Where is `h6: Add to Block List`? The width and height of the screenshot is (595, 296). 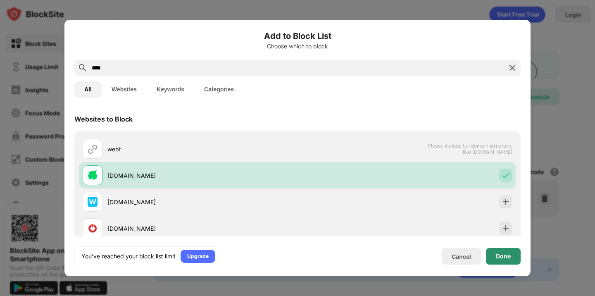 h6: Add to Block List is located at coordinates (297, 36).